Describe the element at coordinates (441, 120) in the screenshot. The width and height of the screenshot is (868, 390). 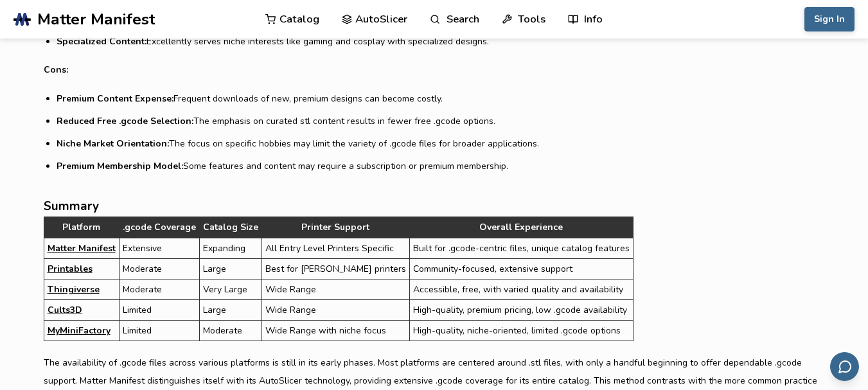
I see `li: The emphasis on curated stl content results in fewer free .gcode options.` at that location.